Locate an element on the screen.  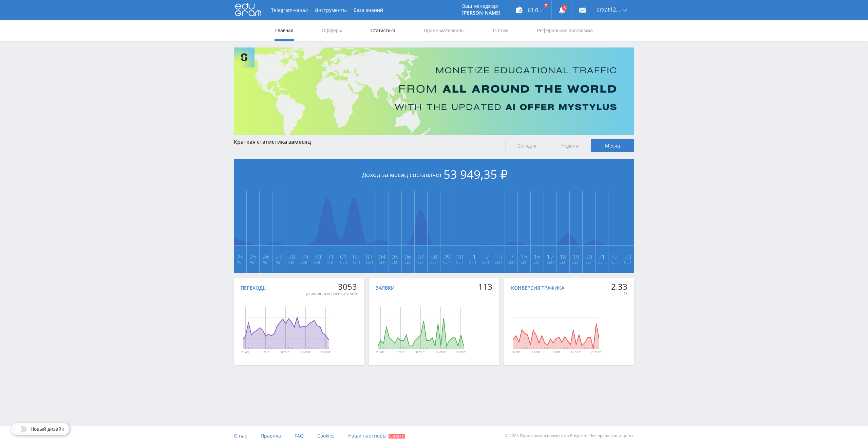
div: Доход за месяц составляет is located at coordinates (434, 175).